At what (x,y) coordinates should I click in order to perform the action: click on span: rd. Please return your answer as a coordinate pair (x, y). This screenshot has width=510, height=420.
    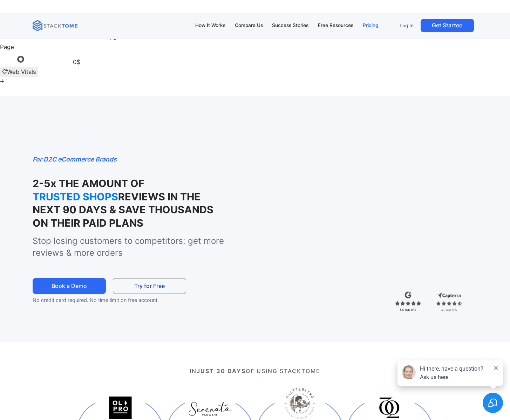
    Looking at the image, I should click on (45, 59).